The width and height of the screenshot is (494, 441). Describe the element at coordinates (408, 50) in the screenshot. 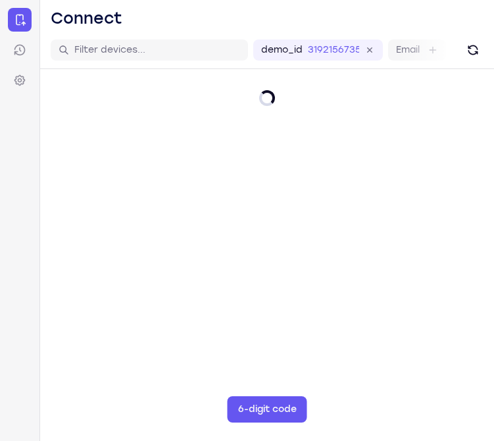

I see `label: Email` at that location.